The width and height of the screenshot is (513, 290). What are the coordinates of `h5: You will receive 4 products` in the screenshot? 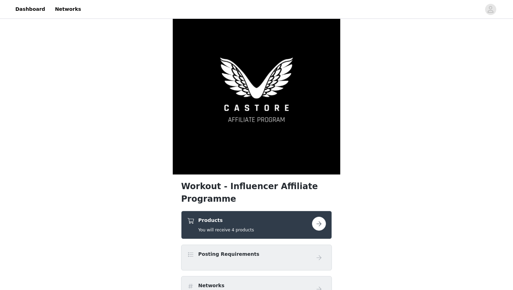 It's located at (226, 230).